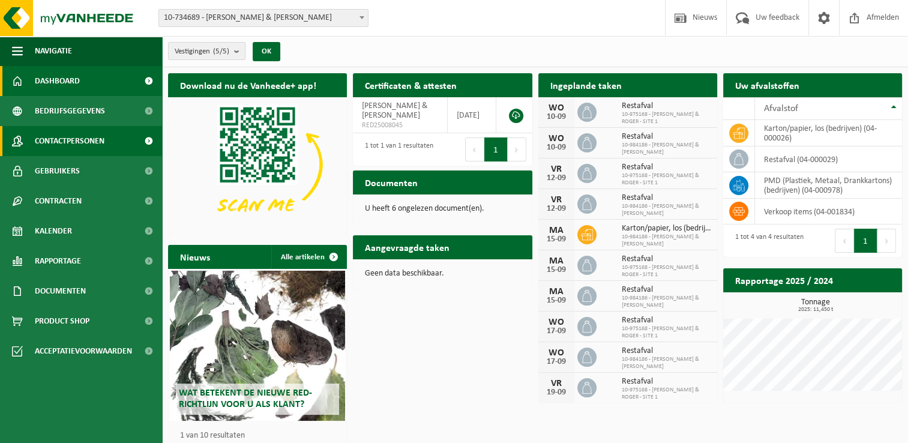 The width and height of the screenshot is (908, 443). Describe the element at coordinates (62, 321) in the screenshot. I see `span: Product Shop` at that location.